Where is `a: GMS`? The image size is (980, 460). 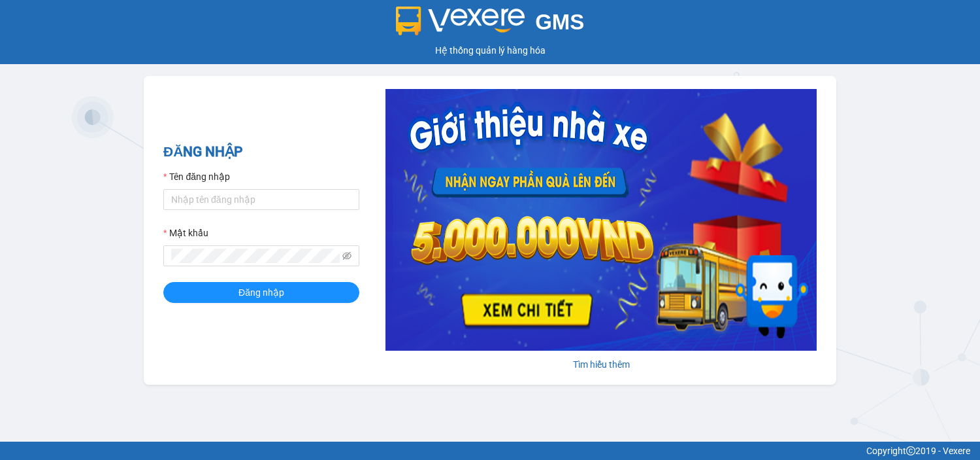
a: GMS is located at coordinates (490, 24).